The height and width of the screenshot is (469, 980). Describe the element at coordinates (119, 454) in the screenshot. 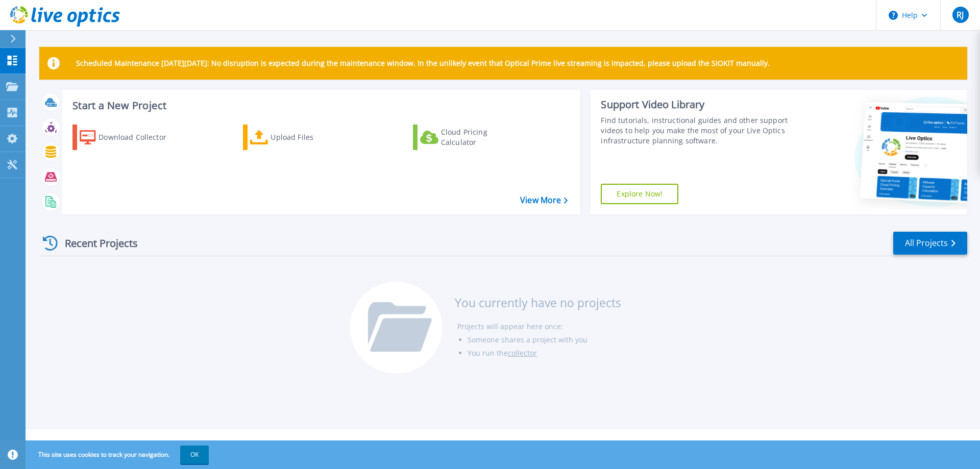

I see `span: This site uses cookies to track your navigation.` at that location.